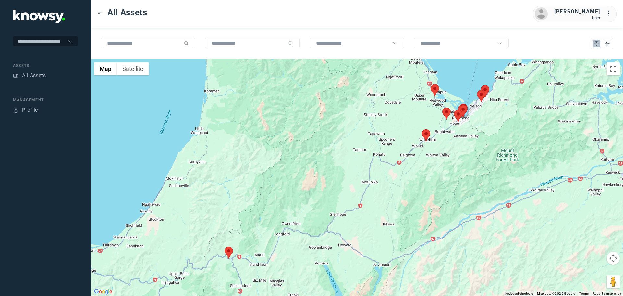 The width and height of the screenshot is (623, 296). I want to click on button: Drag Pegman onto the map to open Street View, so click(613, 281).